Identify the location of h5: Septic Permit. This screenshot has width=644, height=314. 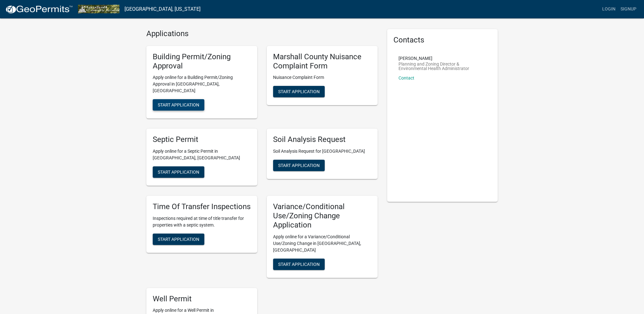
(202, 139).